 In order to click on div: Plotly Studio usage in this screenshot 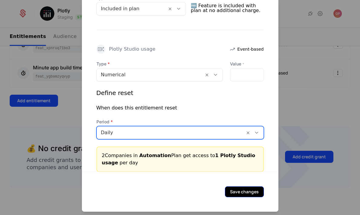, I will do `click(132, 49)`.